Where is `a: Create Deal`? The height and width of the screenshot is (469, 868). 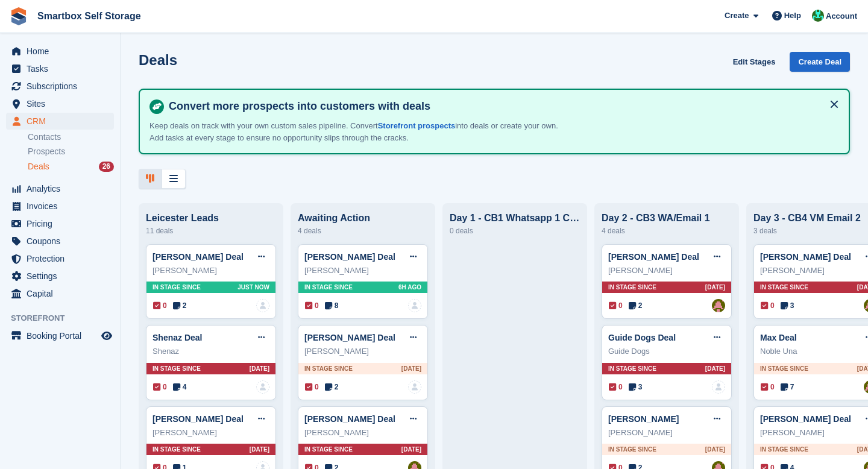 a: Create Deal is located at coordinates (820, 62).